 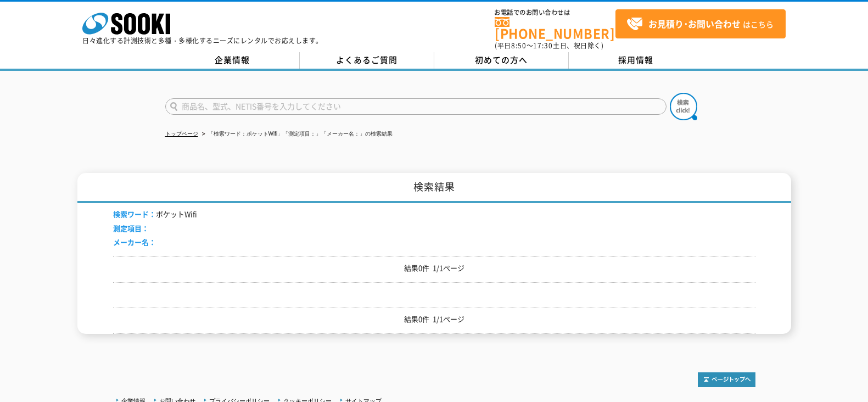 What do you see at coordinates (182, 133) in the screenshot?
I see `a: トップページ` at bounding box center [182, 133].